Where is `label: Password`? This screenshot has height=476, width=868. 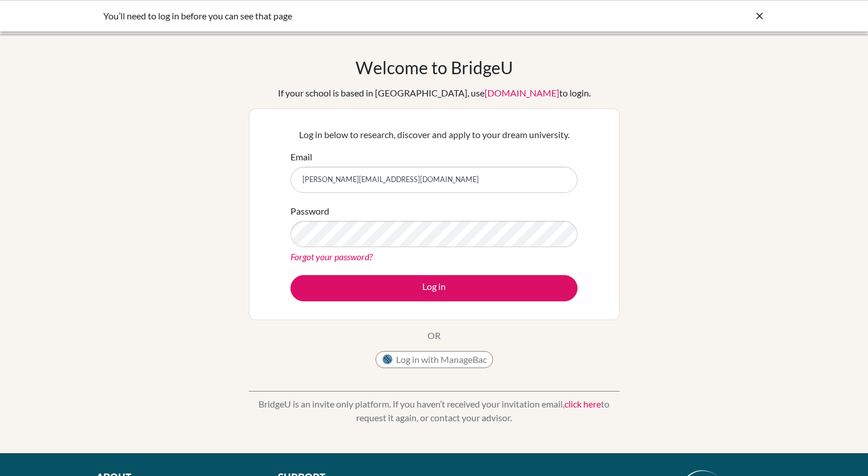 label: Password is located at coordinates (310, 211).